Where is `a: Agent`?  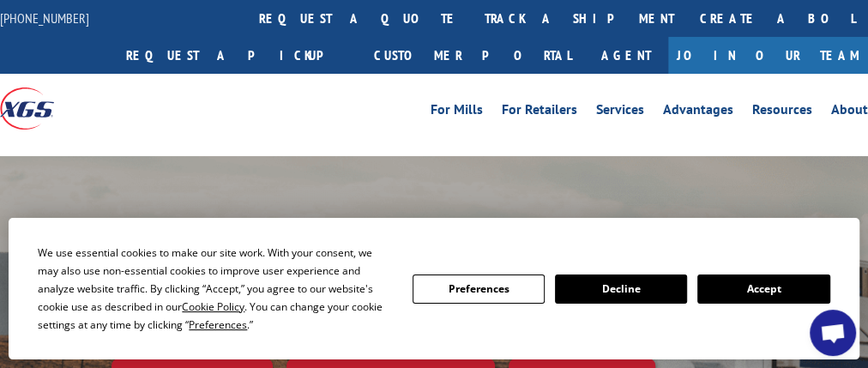
a: Agent is located at coordinates (625, 55).